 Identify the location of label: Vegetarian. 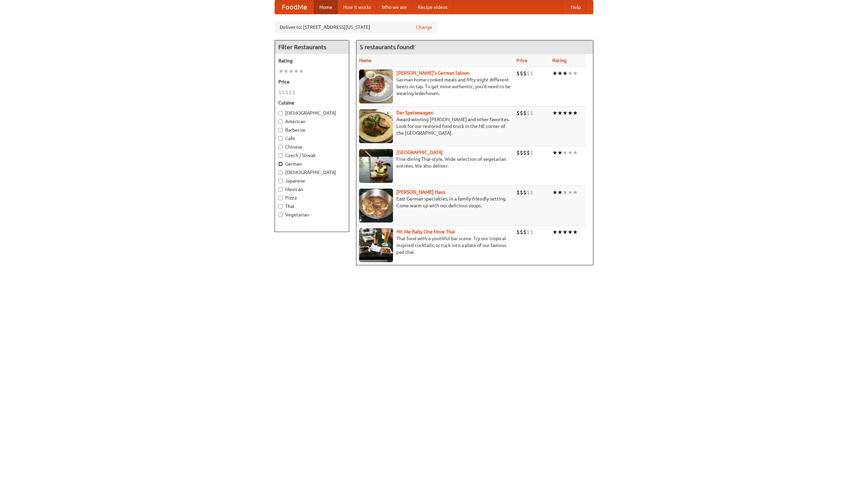
(312, 215).